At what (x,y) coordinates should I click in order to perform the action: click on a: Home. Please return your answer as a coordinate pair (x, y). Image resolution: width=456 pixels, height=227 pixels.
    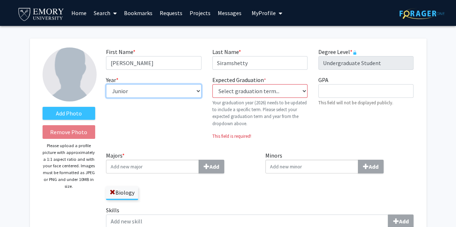
    Looking at the image, I should click on (79, 13).